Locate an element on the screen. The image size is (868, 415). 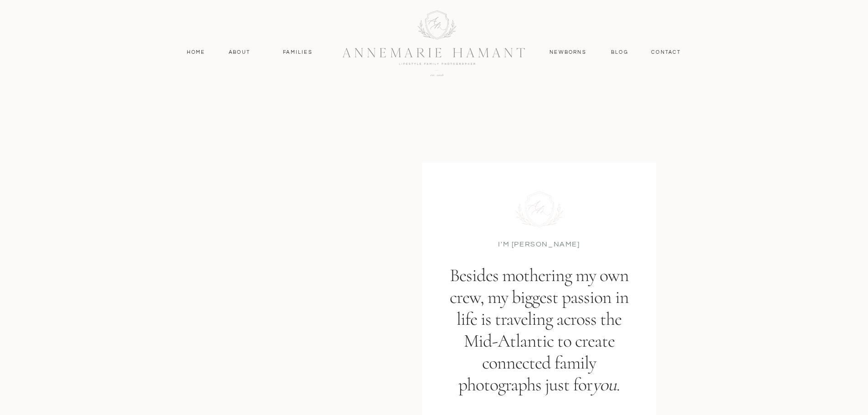
nav: Newborns is located at coordinates (568, 52).